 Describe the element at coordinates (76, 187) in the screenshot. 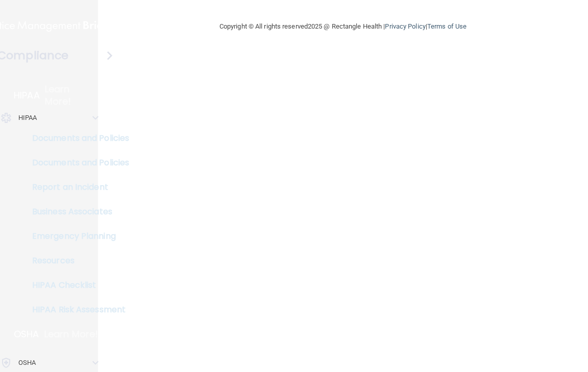

I see `p: Report an Incident` at that location.